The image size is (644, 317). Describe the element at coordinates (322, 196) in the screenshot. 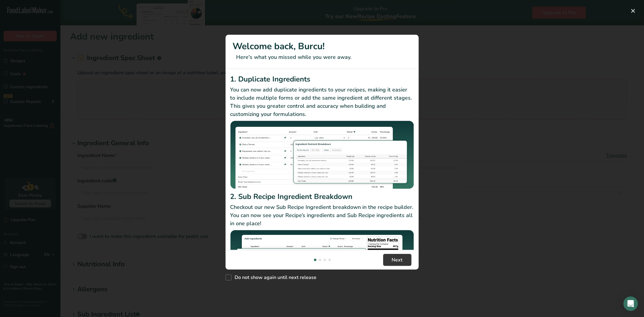

I see `h2: 2. Sub Recipe Ingredient Breakdown` at that location.